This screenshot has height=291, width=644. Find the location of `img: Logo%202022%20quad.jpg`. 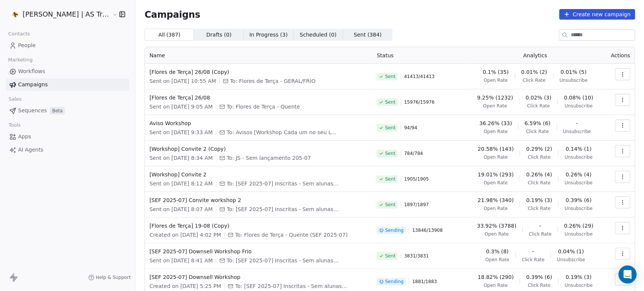

img: Logo%202022%20quad.jpg is located at coordinates (15, 14).